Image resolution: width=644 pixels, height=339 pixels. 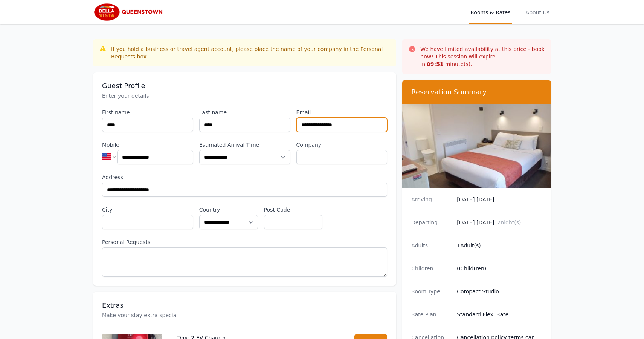 I want to click on label: Email, so click(x=342, y=112).